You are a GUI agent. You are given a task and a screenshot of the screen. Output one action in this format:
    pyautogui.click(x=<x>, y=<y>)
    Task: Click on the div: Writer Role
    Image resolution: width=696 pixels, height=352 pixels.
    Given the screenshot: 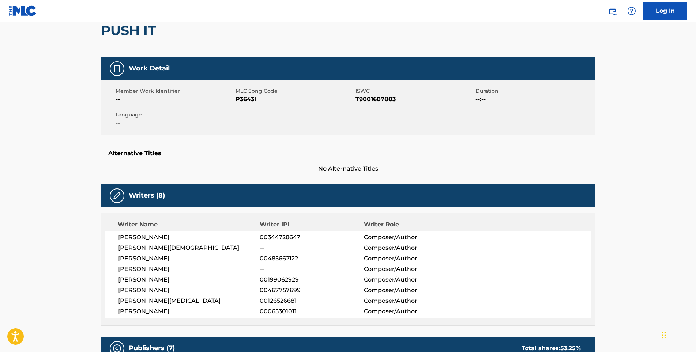 What is the action you would take?
    pyautogui.click(x=411, y=225)
    